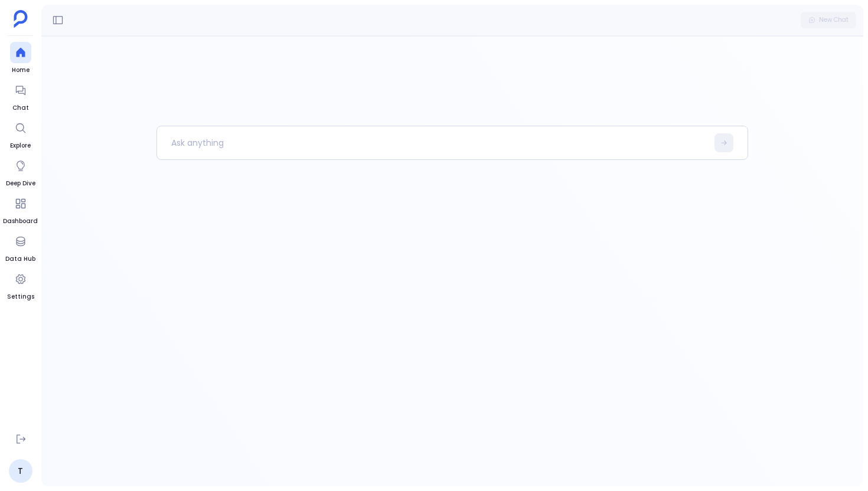 The width and height of the screenshot is (868, 491). Describe the element at coordinates (20, 247) in the screenshot. I see `a: Data Hub` at that location.